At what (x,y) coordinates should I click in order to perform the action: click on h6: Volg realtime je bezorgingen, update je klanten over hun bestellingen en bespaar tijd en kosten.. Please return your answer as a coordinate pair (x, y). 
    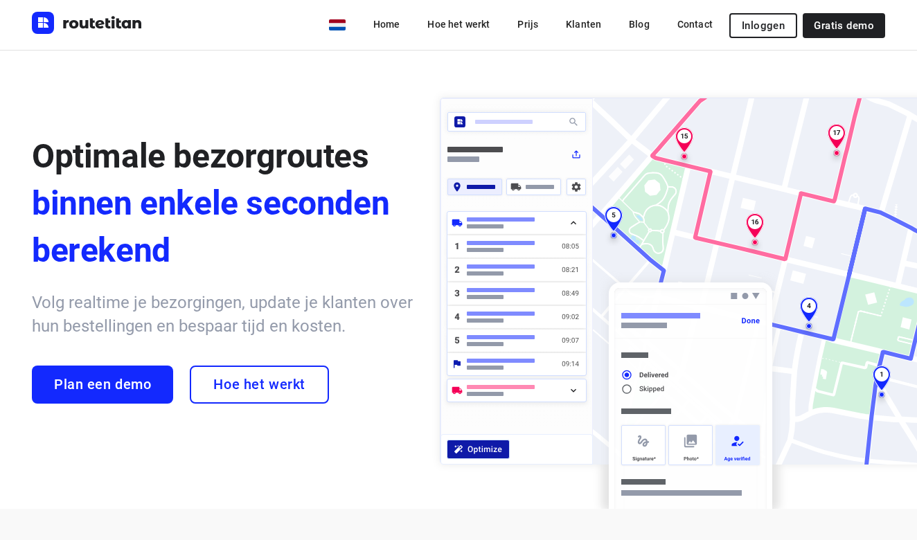
    Looking at the image, I should click on (222, 314).